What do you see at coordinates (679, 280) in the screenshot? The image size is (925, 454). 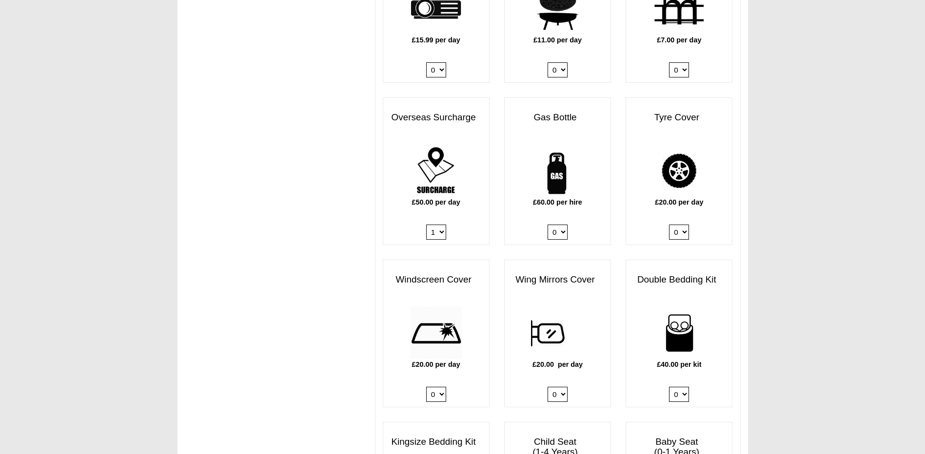 I see `h3: Double Bedding Kit` at bounding box center [679, 280].